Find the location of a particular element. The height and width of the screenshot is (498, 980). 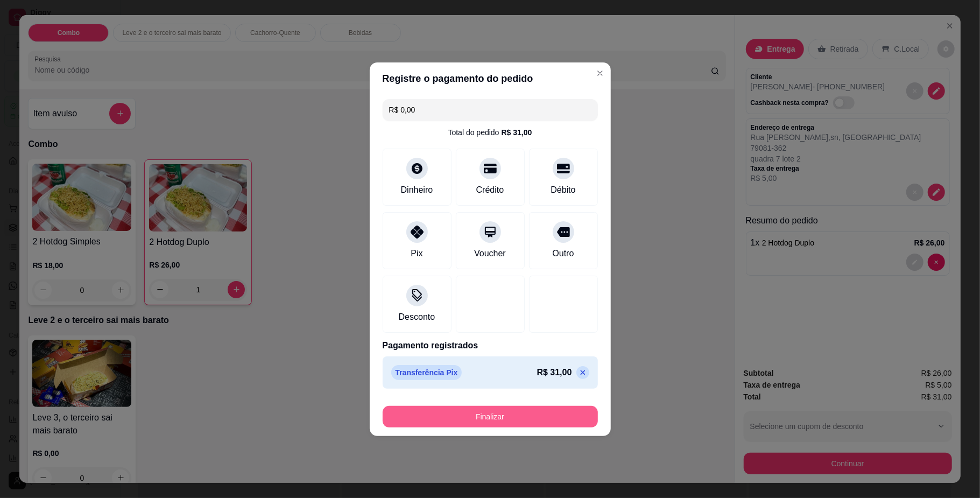

div: Pix is located at coordinates (417, 253).